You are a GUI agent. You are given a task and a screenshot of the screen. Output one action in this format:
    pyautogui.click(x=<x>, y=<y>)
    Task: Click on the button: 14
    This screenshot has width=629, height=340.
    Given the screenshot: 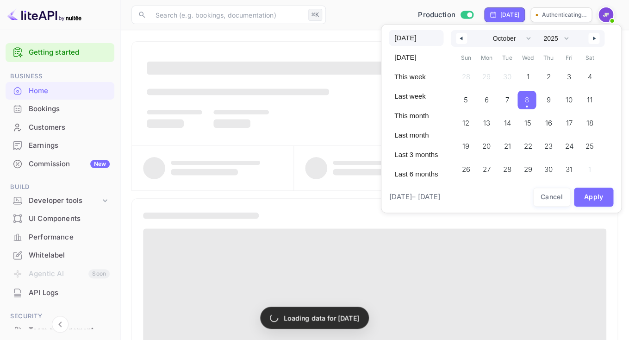 What is the action you would take?
    pyautogui.click(x=507, y=121)
    